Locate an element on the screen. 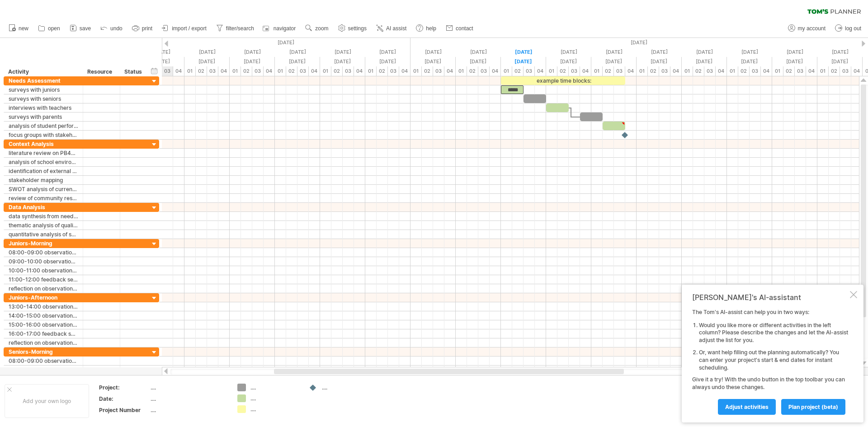  div: Data Analysis is located at coordinates (43, 207).